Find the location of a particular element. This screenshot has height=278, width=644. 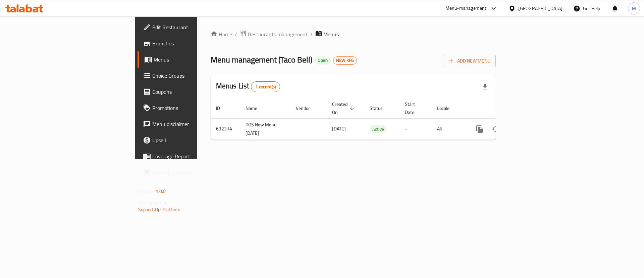

td: All is located at coordinates (449, 129).